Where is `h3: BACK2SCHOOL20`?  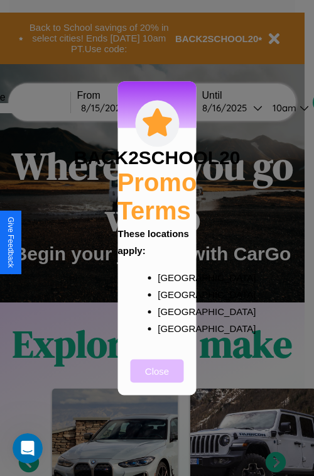
h3: BACK2SCHOOL20 is located at coordinates (157, 157).